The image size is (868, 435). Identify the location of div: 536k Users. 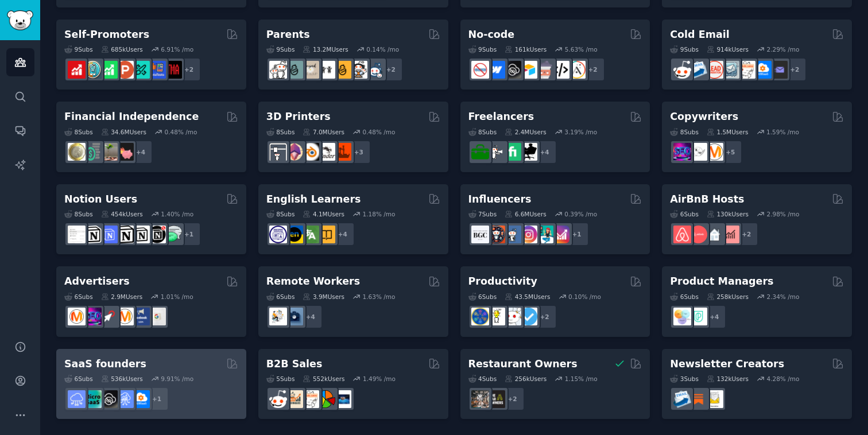
(122, 378).